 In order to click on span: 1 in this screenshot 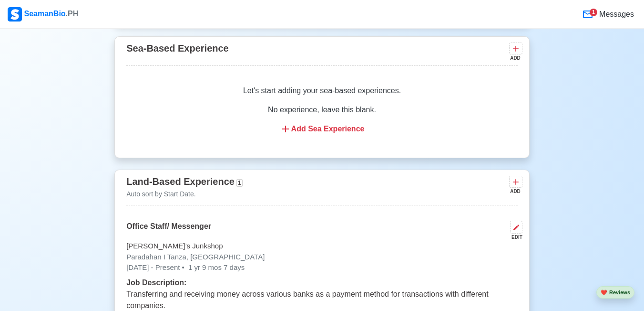, I will do `click(240, 183)`.